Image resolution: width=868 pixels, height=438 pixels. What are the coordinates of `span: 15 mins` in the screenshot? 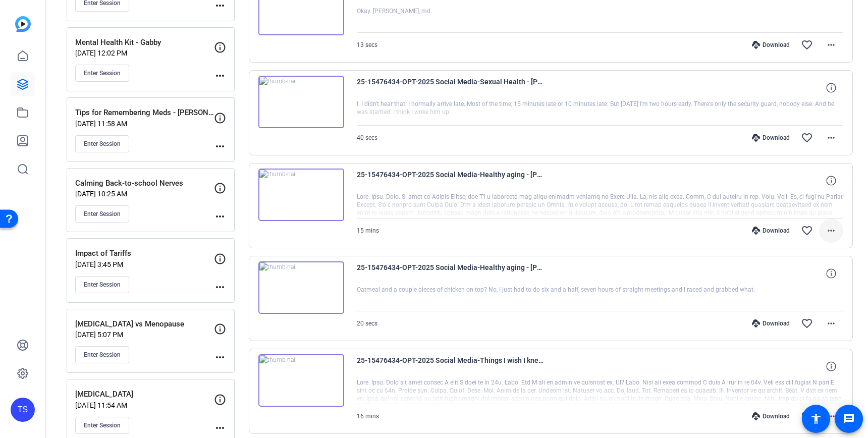 It's located at (368, 230).